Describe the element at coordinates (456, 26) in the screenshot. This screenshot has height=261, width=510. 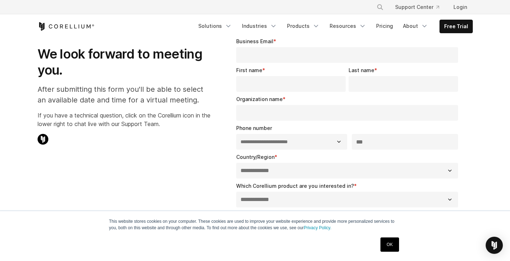
I see `a: Free Trial` at that location.